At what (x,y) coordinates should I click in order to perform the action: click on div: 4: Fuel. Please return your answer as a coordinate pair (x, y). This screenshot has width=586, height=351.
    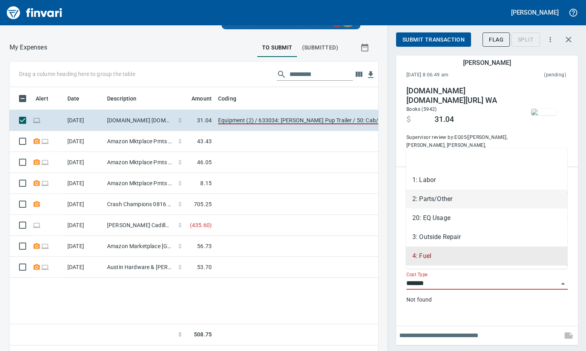
    Looking at the image, I should click on (422, 256).